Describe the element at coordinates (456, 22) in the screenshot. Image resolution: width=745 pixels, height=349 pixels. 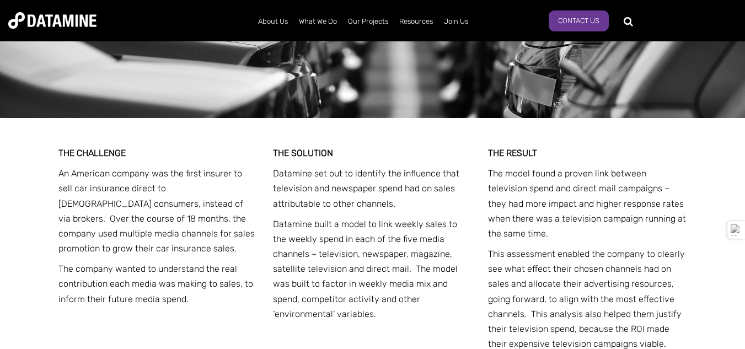
I see `a: Join Us` at that location.